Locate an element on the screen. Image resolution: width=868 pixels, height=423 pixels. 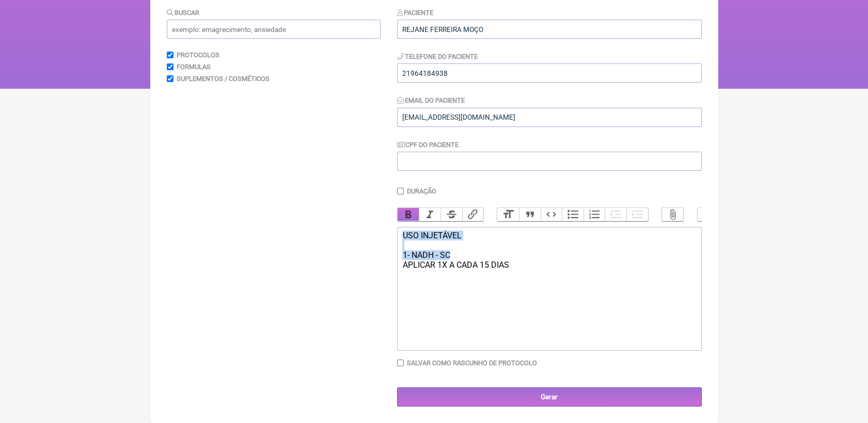
label: Paciente is located at coordinates (415, 13).